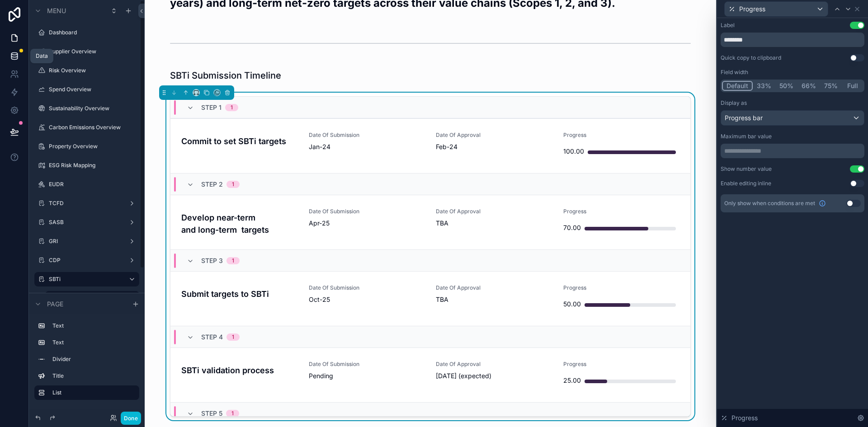  I want to click on a: EUDR, so click(93, 185).